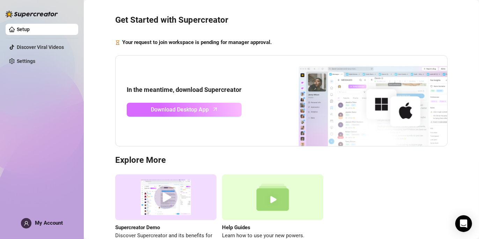  I want to click on h3: Get Started with Supercreator, so click(281, 20).